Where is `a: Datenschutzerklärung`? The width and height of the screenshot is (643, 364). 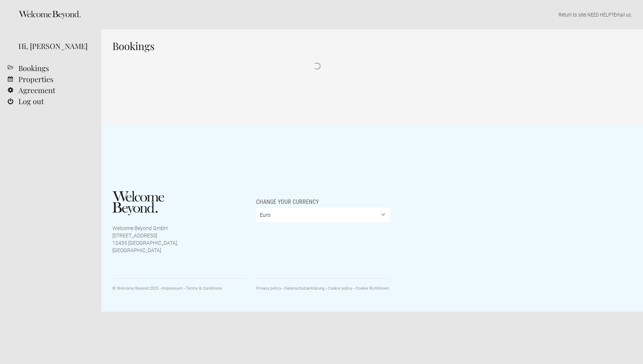
a: Datenschutzerklärung is located at coordinates (303, 288).